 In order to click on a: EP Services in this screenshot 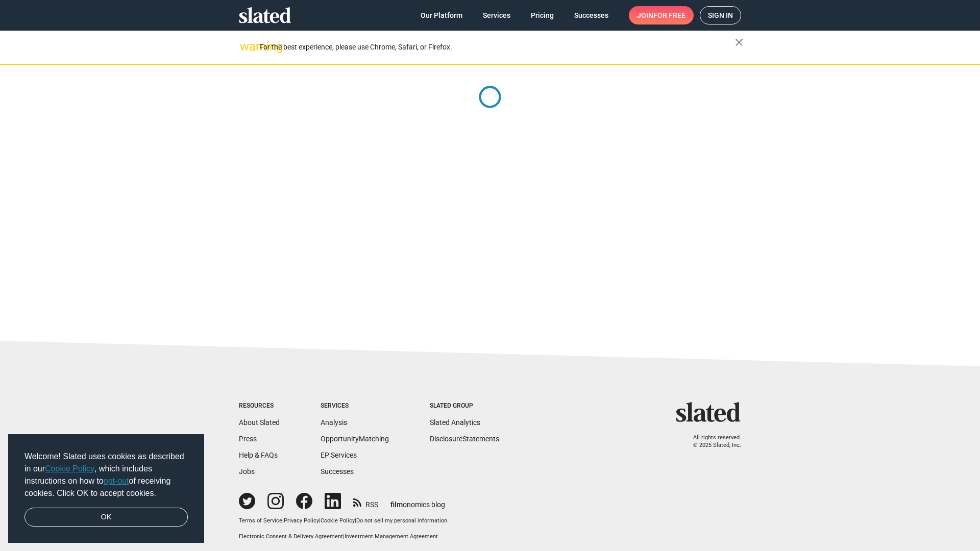, I will do `click(338, 455)`.